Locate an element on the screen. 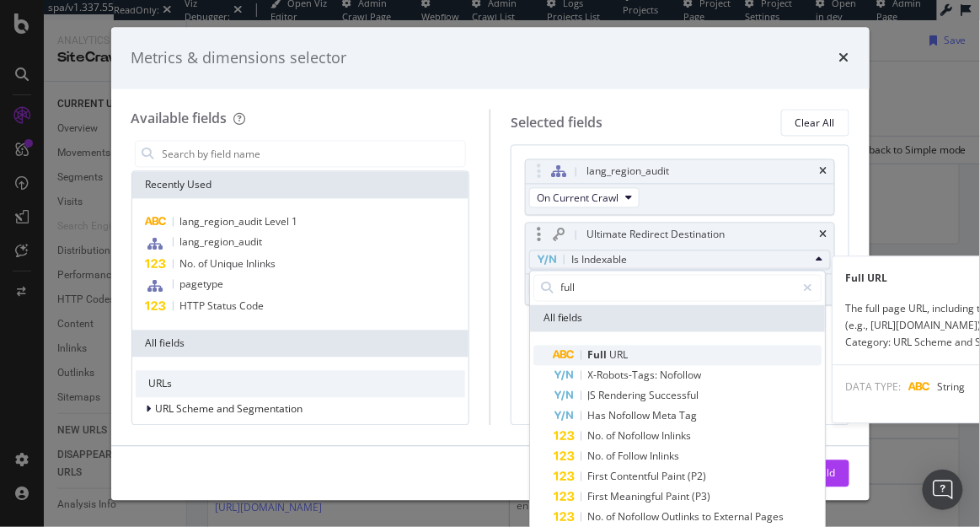 The width and height of the screenshot is (980, 527). div: modal is located at coordinates (490, 263).